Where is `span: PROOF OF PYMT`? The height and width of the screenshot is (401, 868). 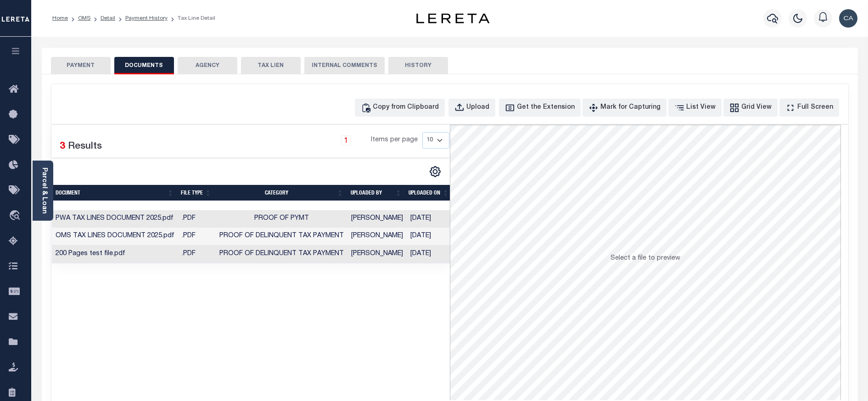 span: PROOF OF PYMT is located at coordinates (282, 218).